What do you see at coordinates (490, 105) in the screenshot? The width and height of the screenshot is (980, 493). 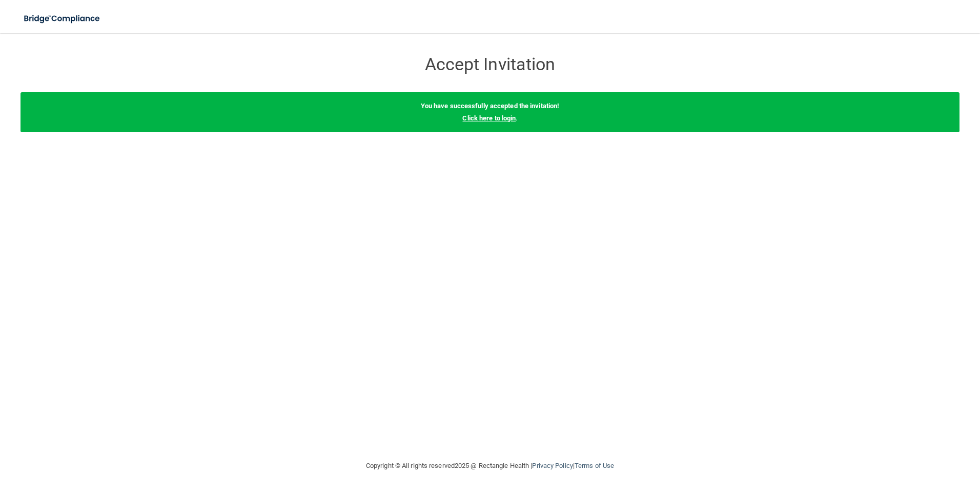 I see `b: You have successfully accepted the invitation!` at bounding box center [490, 105].